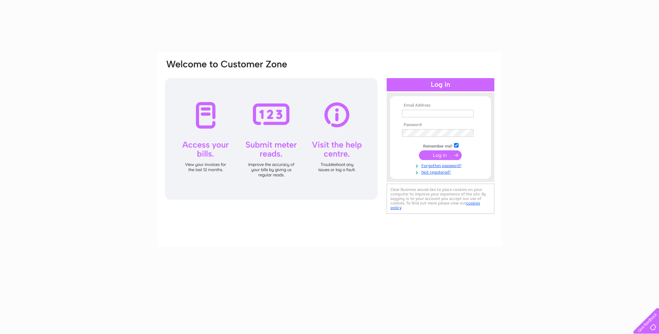  Describe the element at coordinates (441, 106) in the screenshot. I see `th: Email Address:` at that location.